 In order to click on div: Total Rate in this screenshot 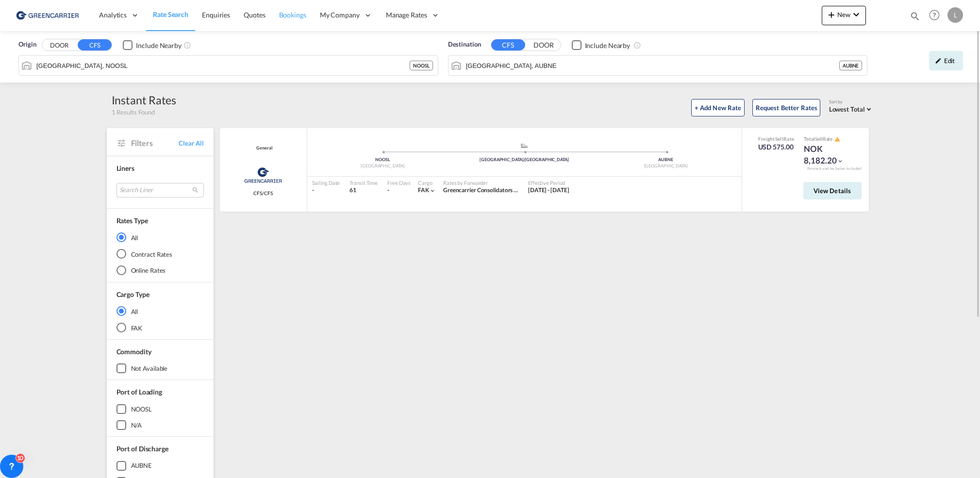, I will do `click(828, 139)`.